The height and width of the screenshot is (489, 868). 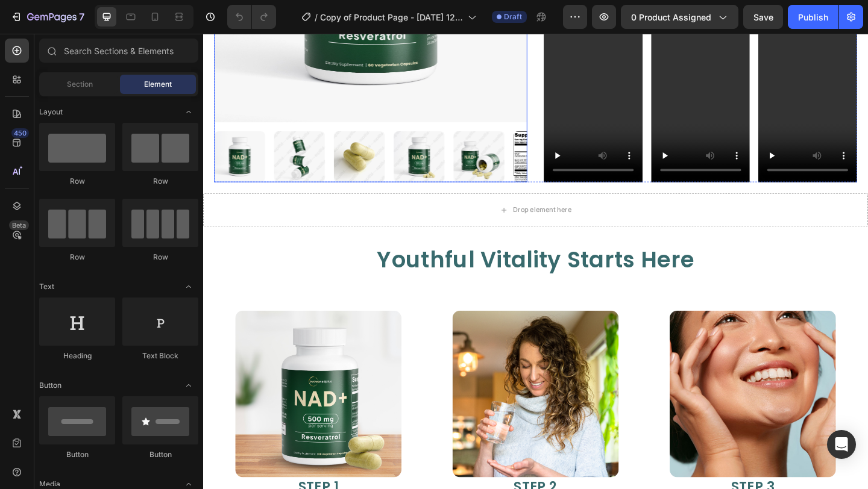 What do you see at coordinates (125, 391) in the screenshot?
I see `img: gempages_570300174711128960-fdec0e0e-2e7a-4252-884d-7004c10973df.png` at bounding box center [125, 391].